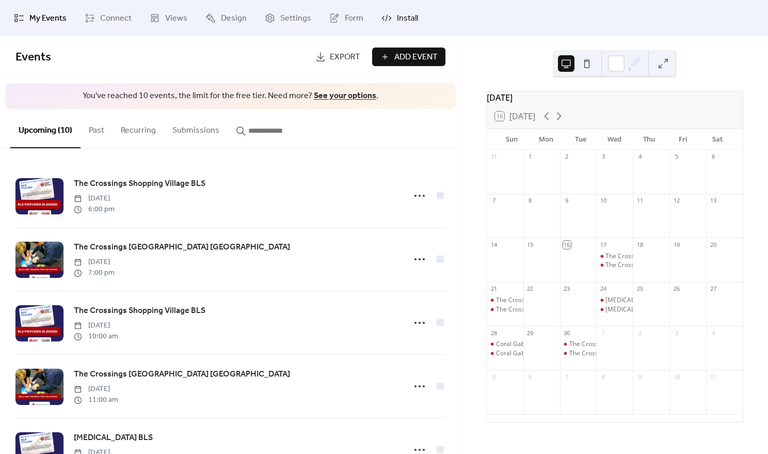 This screenshot has height=454, width=768. I want to click on div: Fri, so click(683, 139).